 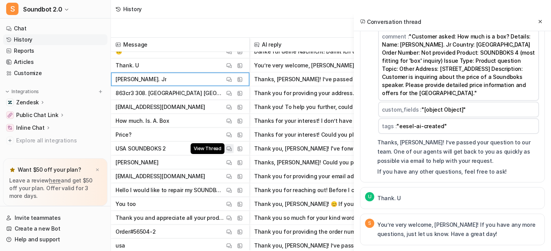 What do you see at coordinates (37, 115) in the screenshot?
I see `p: Public Chat Link` at bounding box center [37, 115].